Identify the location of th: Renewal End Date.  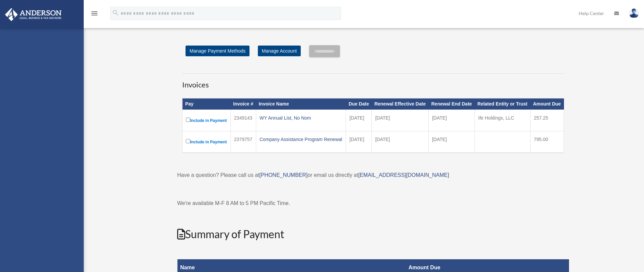
(452, 104).